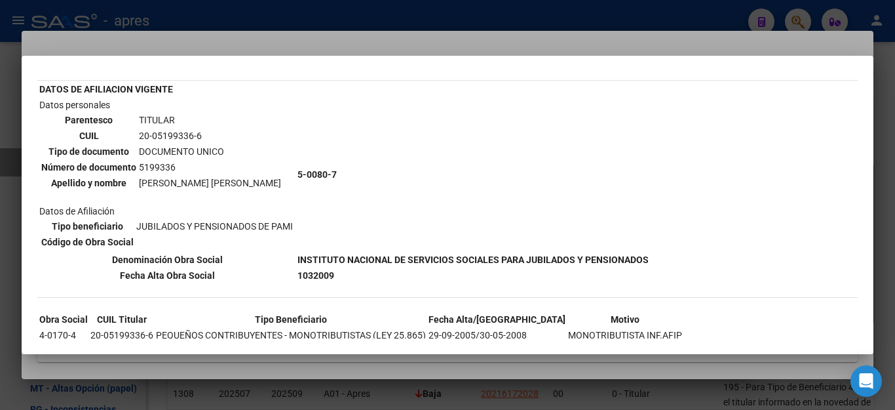  Describe the element at coordinates (291, 335) in the screenshot. I see `td: PEQUEÑOS CONTRIBUYENTES - MONOTRIBUTISTAS (LEY 25.865)` at that location.